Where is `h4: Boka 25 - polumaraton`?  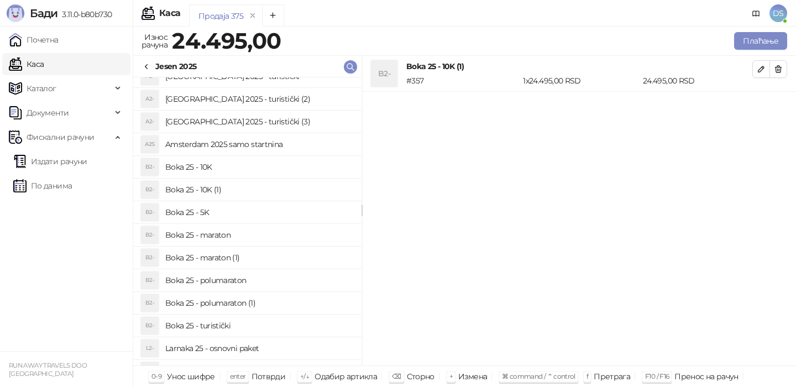 h4: Boka 25 - polumaraton is located at coordinates (259, 280).